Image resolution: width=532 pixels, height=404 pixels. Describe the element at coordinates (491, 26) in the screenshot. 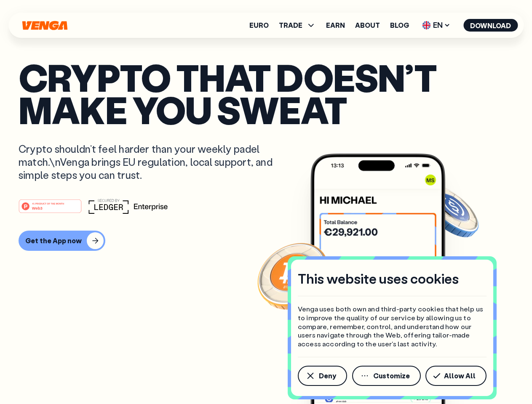

I see `button: Download` at that location.